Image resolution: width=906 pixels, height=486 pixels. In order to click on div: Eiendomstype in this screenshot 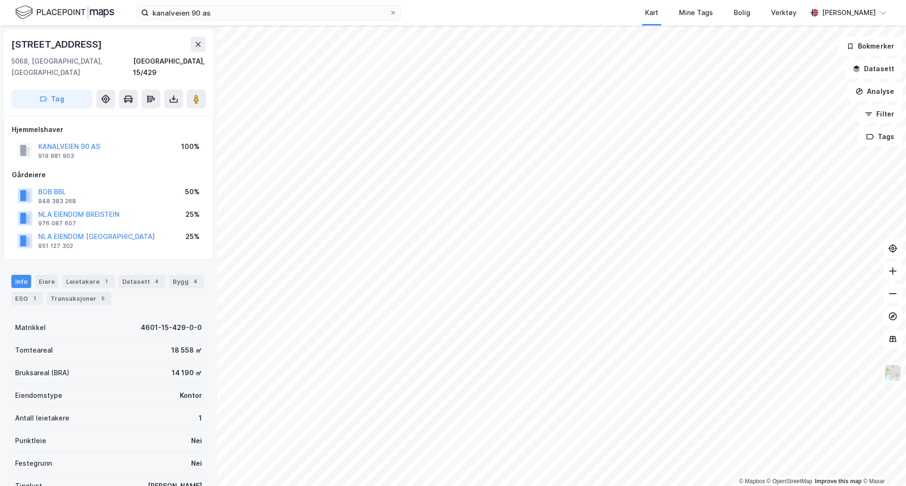, I will do `click(39, 396)`.